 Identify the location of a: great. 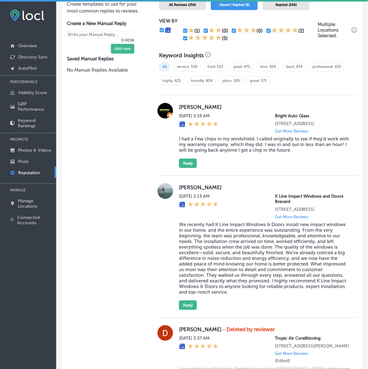
(254, 81).